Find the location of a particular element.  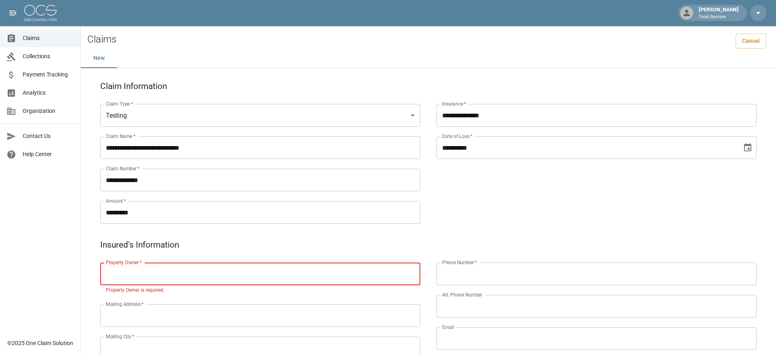

button: New is located at coordinates (99, 58).